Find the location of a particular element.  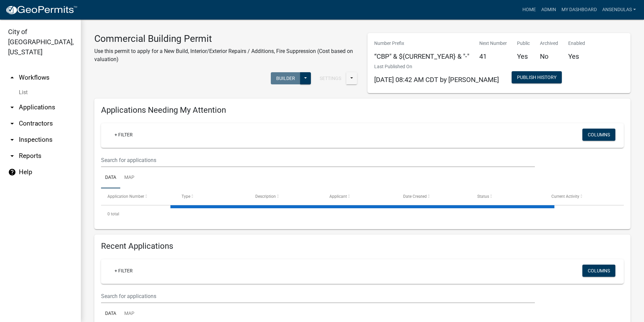

p: Public is located at coordinates (523, 43).